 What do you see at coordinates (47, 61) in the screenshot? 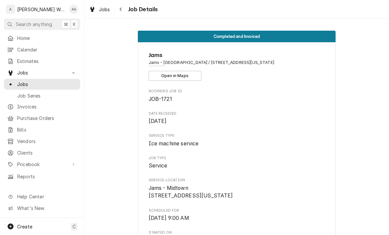
I see `span: Estimates` at bounding box center [47, 61].